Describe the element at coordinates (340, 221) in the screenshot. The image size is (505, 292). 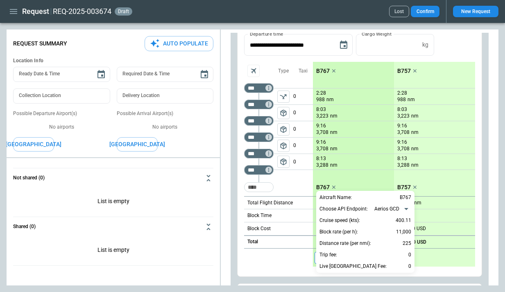
I see `p: Cruise speed (kts):` at that location.